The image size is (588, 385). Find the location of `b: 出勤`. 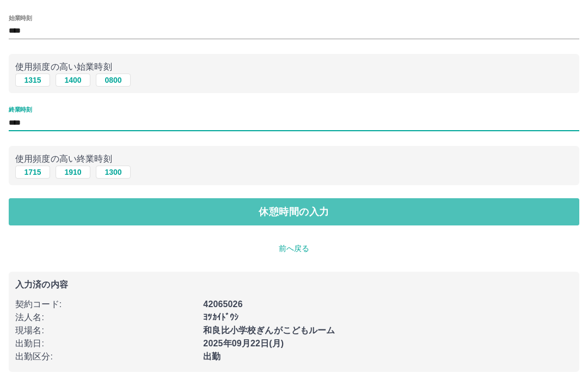

b: 出勤 is located at coordinates (212, 356).